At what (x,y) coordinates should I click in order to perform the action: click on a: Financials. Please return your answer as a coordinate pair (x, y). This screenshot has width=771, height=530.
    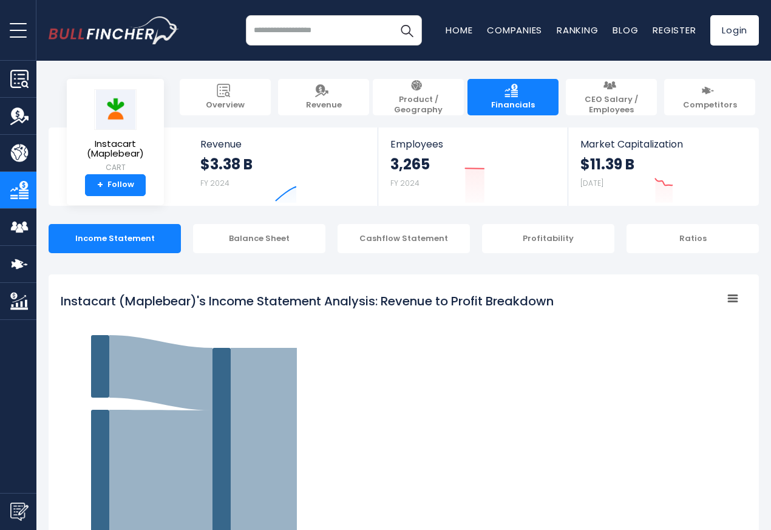
    Looking at the image, I should click on (513, 97).